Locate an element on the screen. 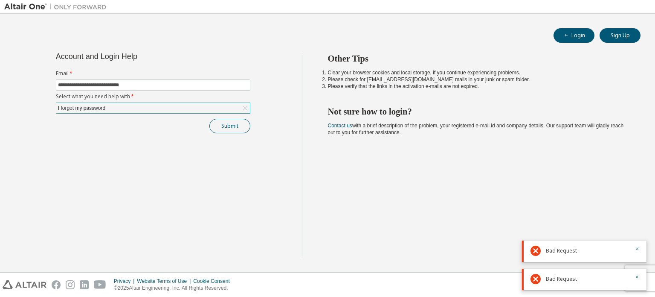  button: Submit is located at coordinates (230, 126).